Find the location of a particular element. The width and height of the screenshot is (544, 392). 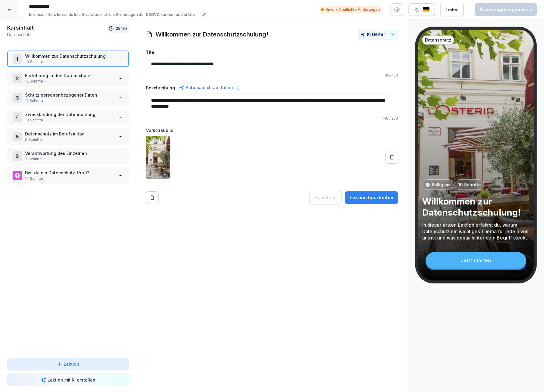

div: 1Willkommen zur Datenschutzschulung!10 Schritte is located at coordinates (68, 59).